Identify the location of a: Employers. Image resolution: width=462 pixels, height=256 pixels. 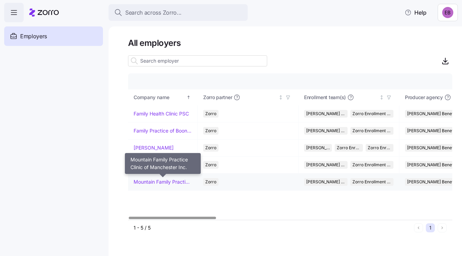
(54, 36).